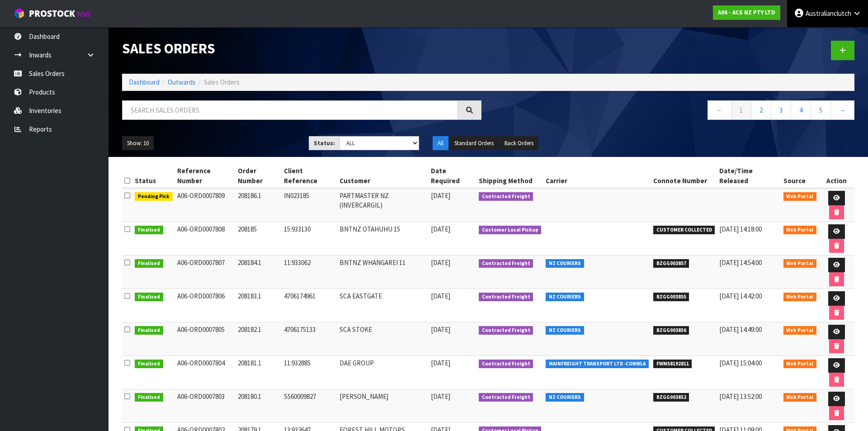 This screenshot has height=431, width=868. What do you see at coordinates (309, 306) in the screenshot?
I see `td: 4706174961` at bounding box center [309, 306].